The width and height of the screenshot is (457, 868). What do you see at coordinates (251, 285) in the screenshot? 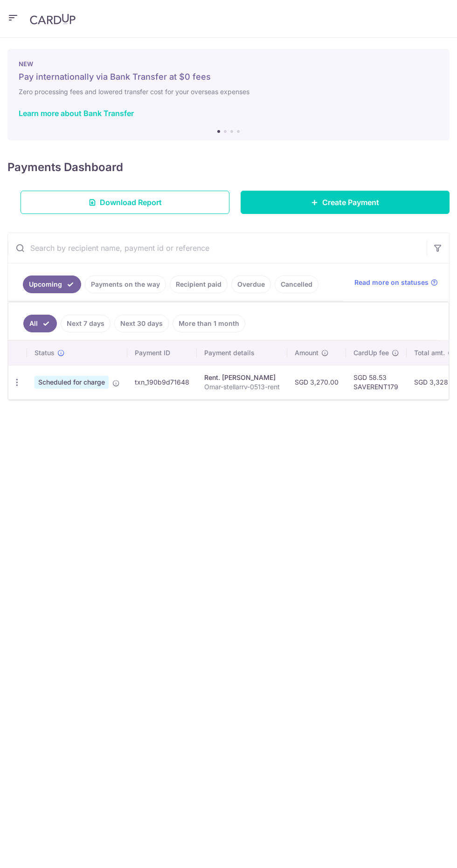
I see `a: Overdue` at bounding box center [251, 285].